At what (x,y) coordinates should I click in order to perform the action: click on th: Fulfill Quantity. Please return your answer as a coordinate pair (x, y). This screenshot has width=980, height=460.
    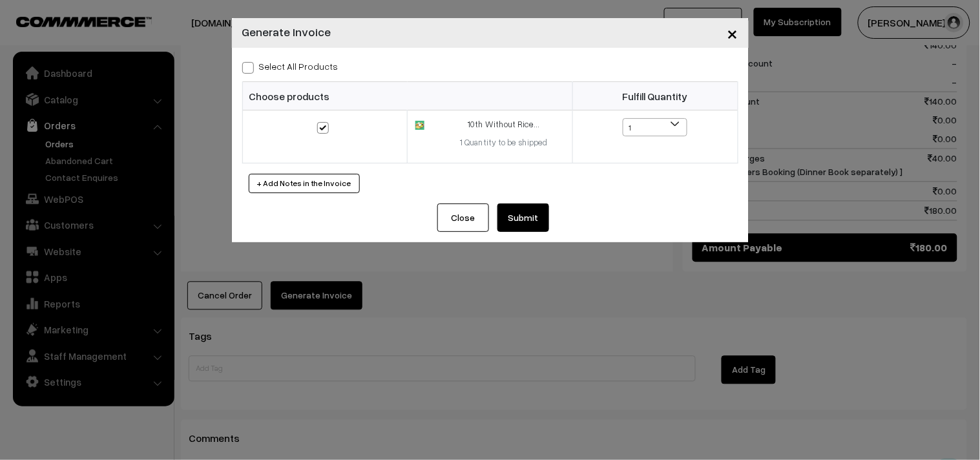
    Looking at the image, I should click on (655, 96).